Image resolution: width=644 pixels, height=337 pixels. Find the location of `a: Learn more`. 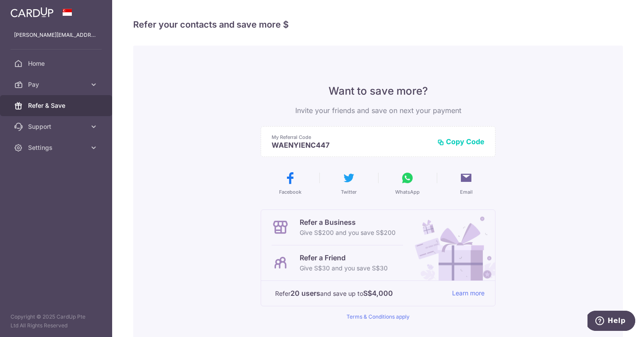

a: Learn more is located at coordinates (468, 293).